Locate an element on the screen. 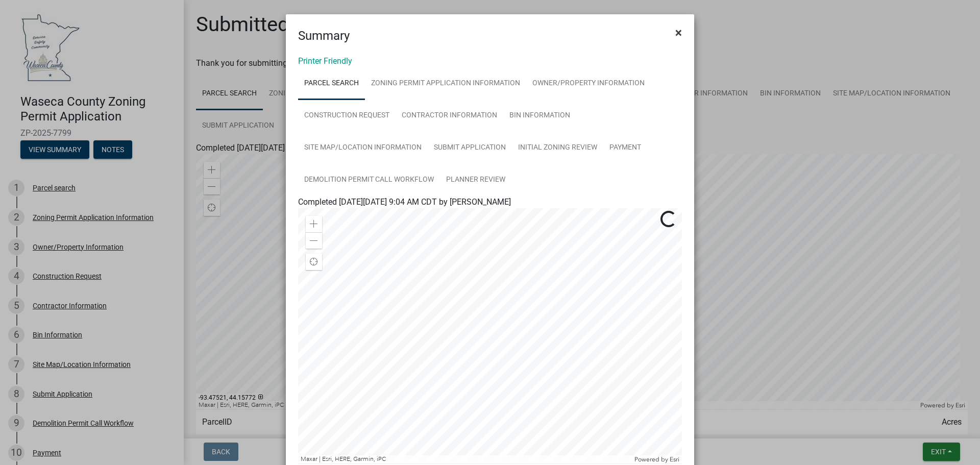  div: Powered by is located at coordinates (657, 460).